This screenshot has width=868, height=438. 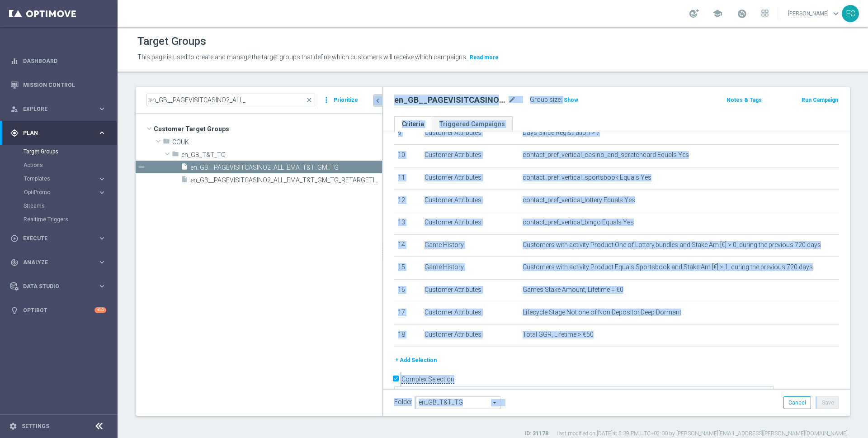 I want to click on td: 10, so click(x=407, y=156).